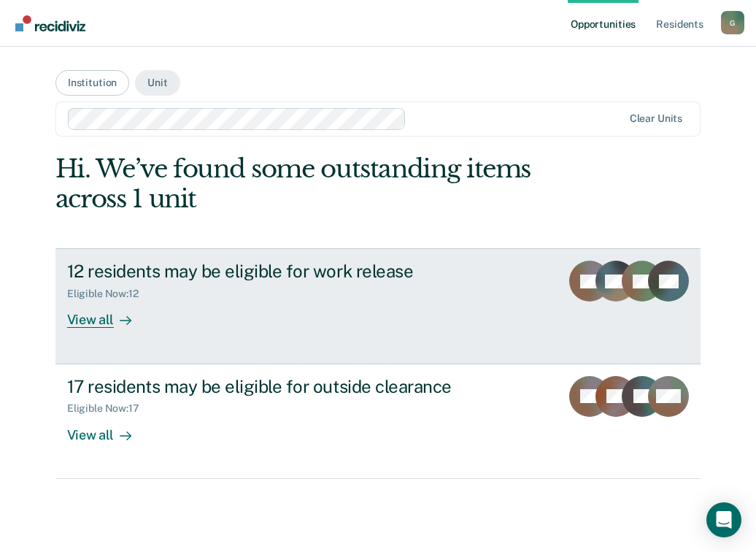  I want to click on div: Clear units, so click(656, 118).